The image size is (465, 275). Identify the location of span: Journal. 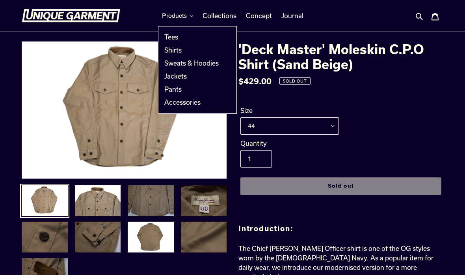
(293, 16).